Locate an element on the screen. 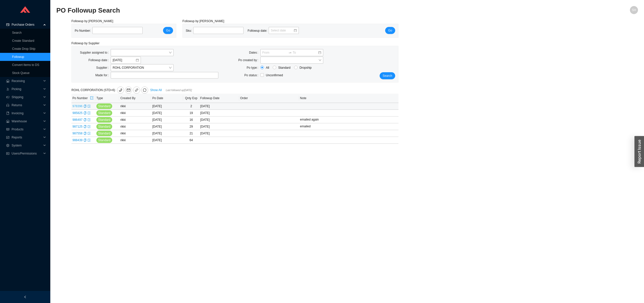  a: Create Drop Ship is located at coordinates (24, 49).